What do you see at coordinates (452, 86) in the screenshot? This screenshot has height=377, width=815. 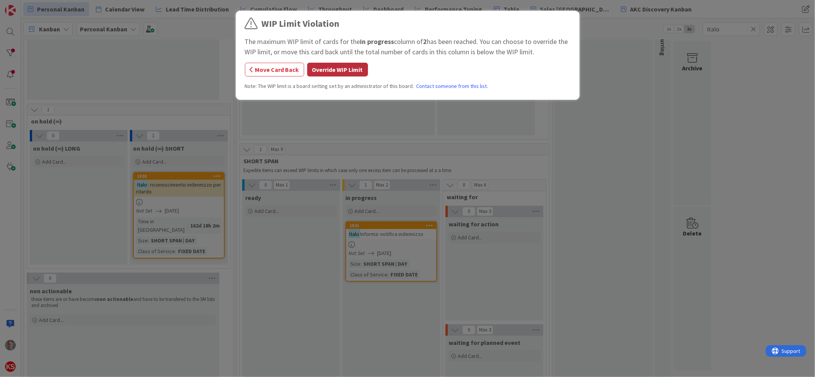 I see `a: Contact someone from this list.` at bounding box center [452, 86].